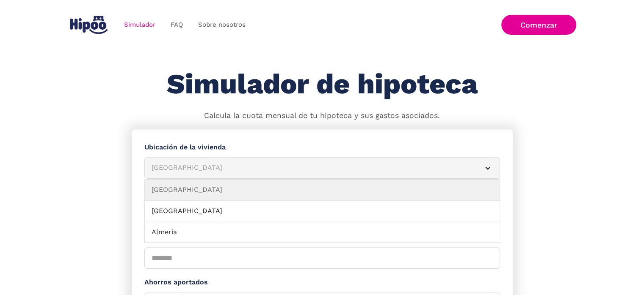  What do you see at coordinates (176, 25) in the screenshot?
I see `a: FAQ` at bounding box center [176, 25].